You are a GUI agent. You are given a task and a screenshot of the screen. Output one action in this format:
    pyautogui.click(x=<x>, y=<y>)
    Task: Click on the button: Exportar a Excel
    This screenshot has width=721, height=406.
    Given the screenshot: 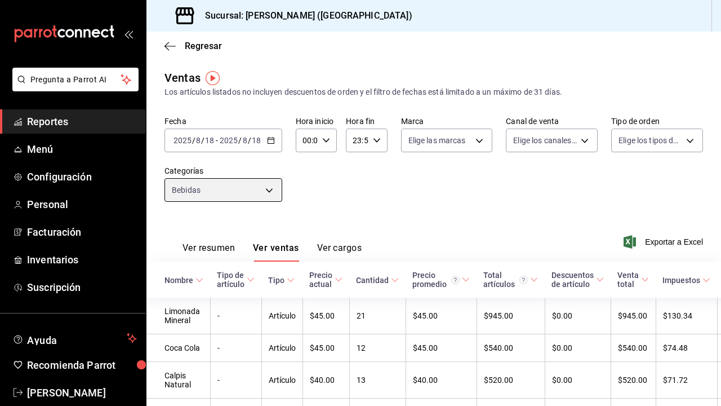 What is the action you would take?
    pyautogui.click(x=664, y=242)
    